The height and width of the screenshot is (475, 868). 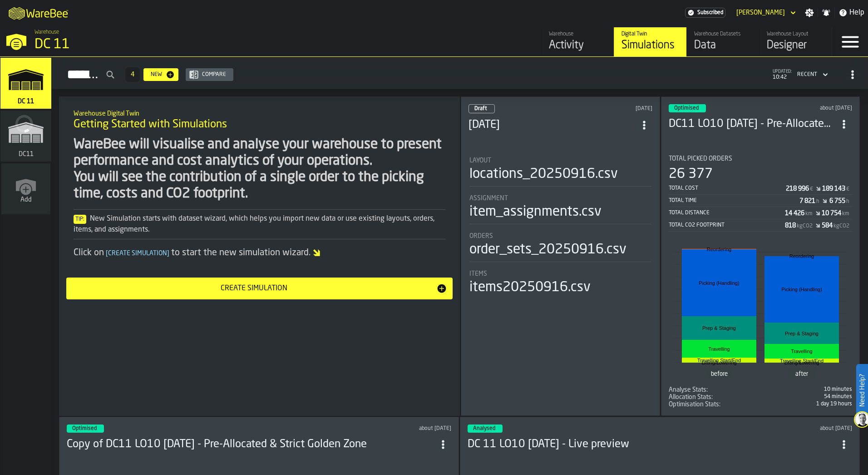 What do you see at coordinates (760, 313) in the screenshot?
I see `div: stat-` at bounding box center [760, 313].